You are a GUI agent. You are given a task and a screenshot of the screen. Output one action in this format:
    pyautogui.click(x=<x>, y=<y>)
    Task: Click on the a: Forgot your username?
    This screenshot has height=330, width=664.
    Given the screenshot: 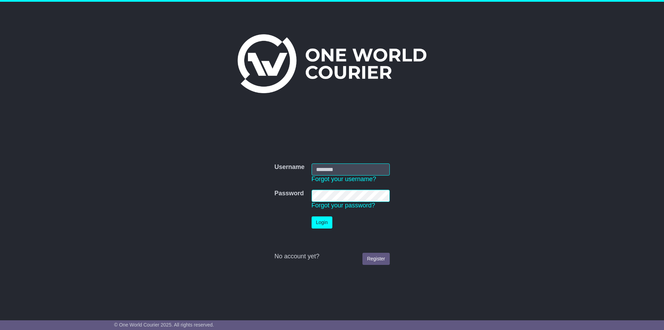 What is the action you would take?
    pyautogui.click(x=344, y=179)
    